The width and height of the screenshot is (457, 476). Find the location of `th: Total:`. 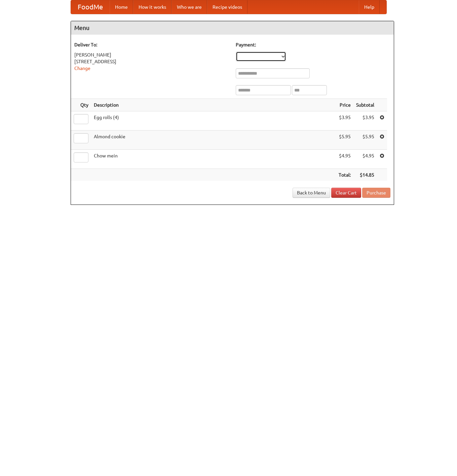

th: Total: is located at coordinates (345, 175).